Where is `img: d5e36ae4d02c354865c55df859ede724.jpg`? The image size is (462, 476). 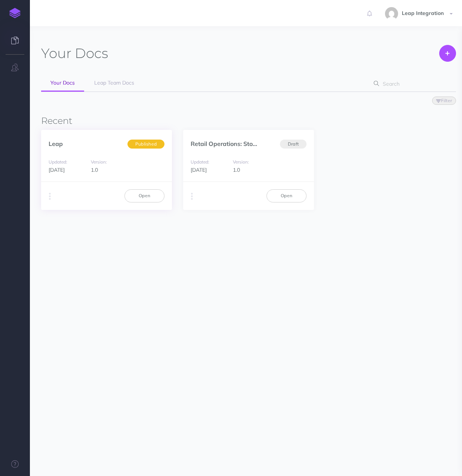
img: d5e36ae4d02c354865c55df859ede724.jpg is located at coordinates (391, 14).